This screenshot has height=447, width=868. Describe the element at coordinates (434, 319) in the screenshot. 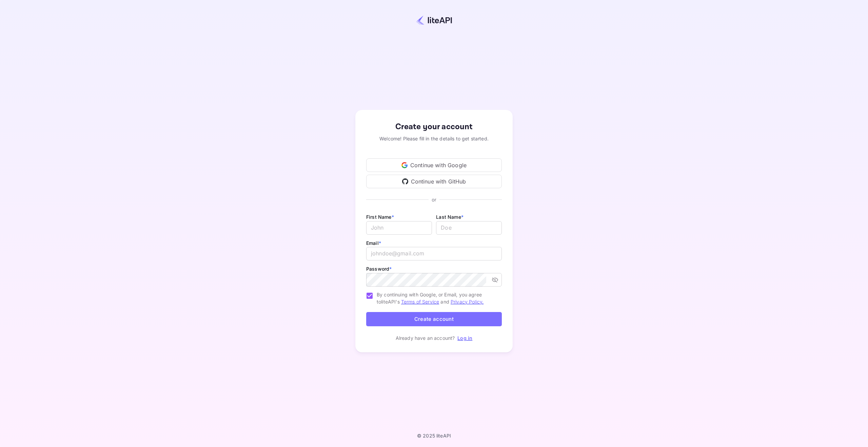

I see `button: Create account` at that location.